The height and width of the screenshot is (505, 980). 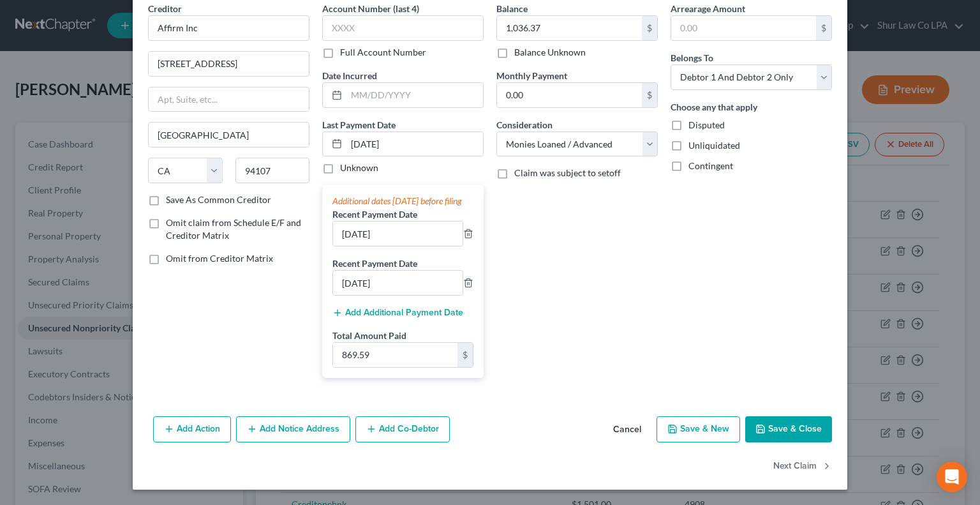 I want to click on input: Enter zip..., so click(x=273, y=170).